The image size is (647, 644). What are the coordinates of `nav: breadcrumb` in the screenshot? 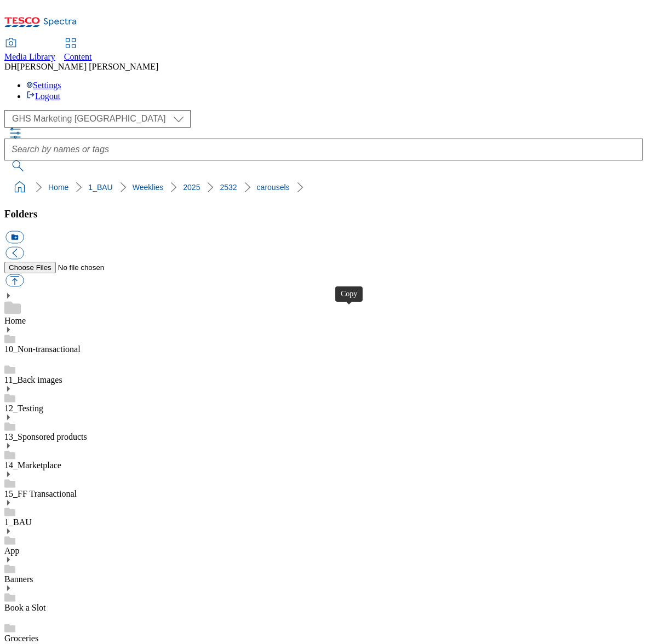 It's located at (323, 187).